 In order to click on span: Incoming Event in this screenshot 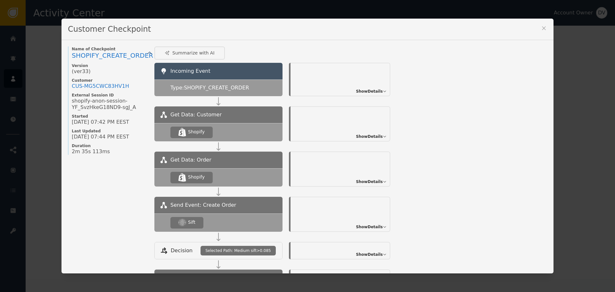, I will do `click(190, 71)`.